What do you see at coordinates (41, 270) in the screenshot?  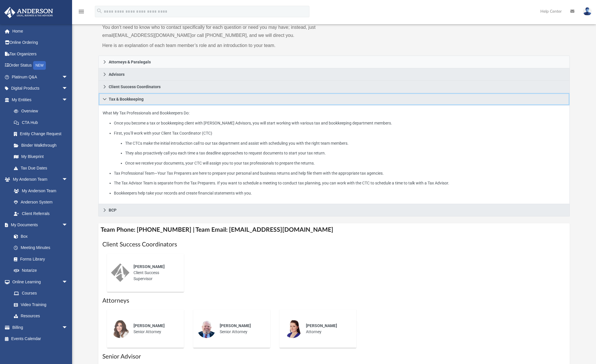 I see `a: Notarize` at bounding box center [41, 270].